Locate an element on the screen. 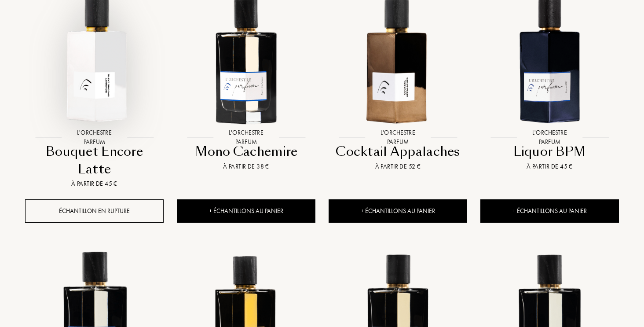 The height and width of the screenshot is (327, 644). div: À partir de 38 € is located at coordinates (246, 167).